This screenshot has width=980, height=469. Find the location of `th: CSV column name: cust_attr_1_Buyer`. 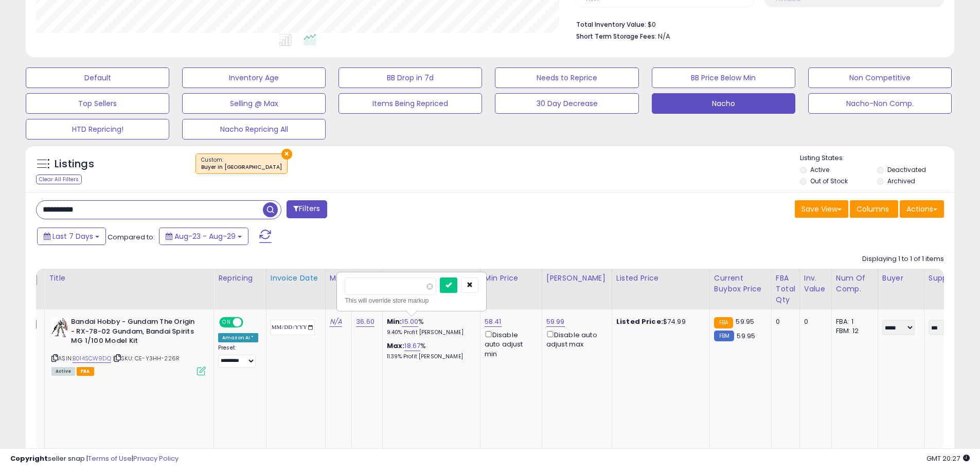

th: CSV column name: cust_attr_1_Buyer is located at coordinates (901, 288).